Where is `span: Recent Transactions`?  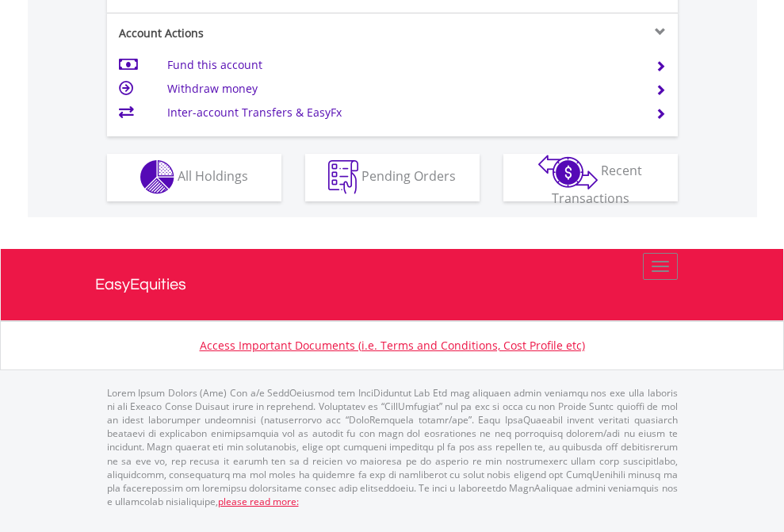
span: Recent Transactions is located at coordinates (597, 184).